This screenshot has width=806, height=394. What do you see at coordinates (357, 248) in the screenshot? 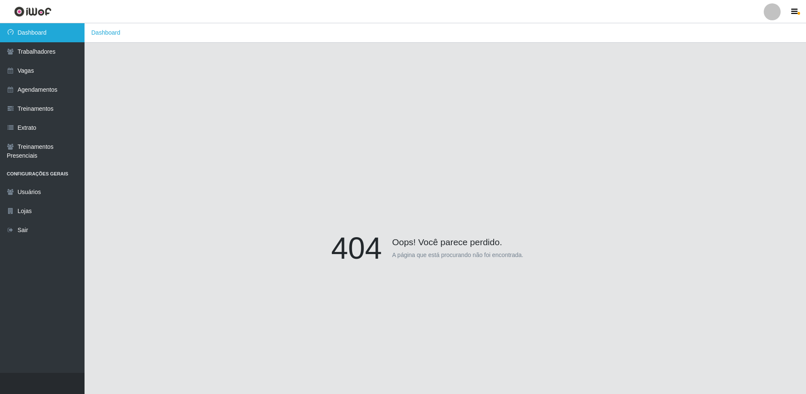
I see `h1: 404` at bounding box center [357, 248].